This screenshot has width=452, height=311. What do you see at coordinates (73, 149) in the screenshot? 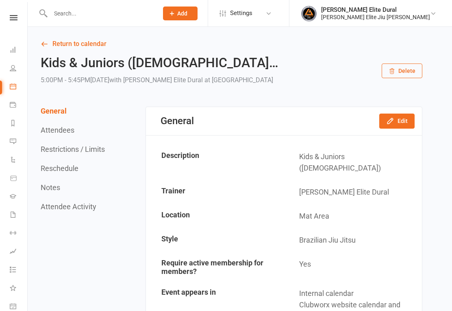
I see `button: Restrictions / Limits` at bounding box center [73, 149].